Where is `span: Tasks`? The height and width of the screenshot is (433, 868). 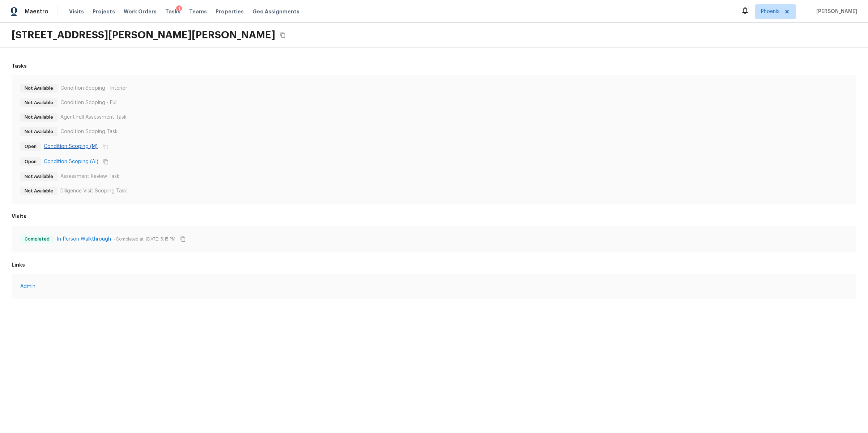 span: Tasks is located at coordinates (173, 11).